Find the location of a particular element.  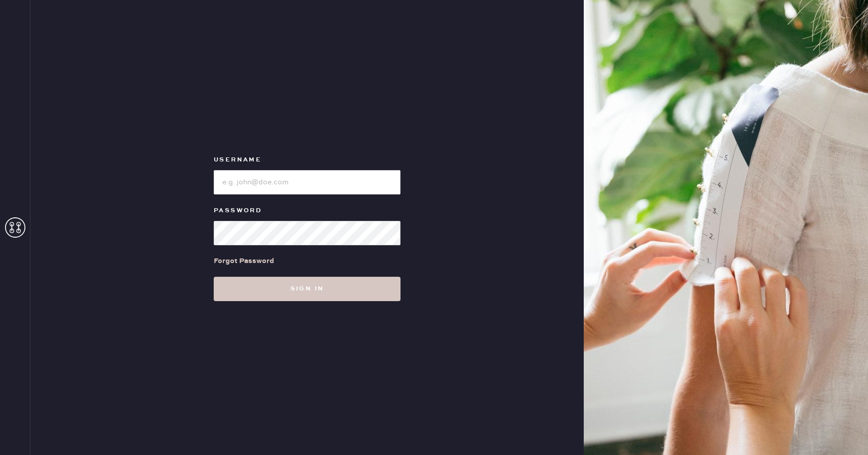

label: Password is located at coordinates (307, 210).